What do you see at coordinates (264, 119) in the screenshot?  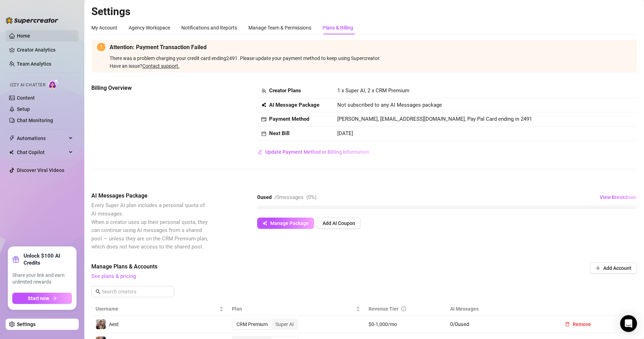 I see `span: credit-card` at bounding box center [264, 119].